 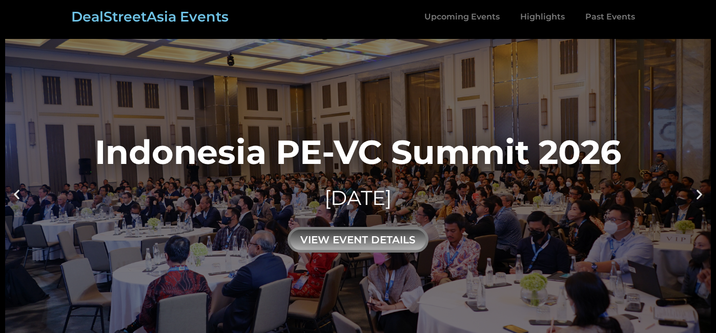 What do you see at coordinates (610, 17) in the screenshot?
I see `a: Past Events` at bounding box center [610, 17].